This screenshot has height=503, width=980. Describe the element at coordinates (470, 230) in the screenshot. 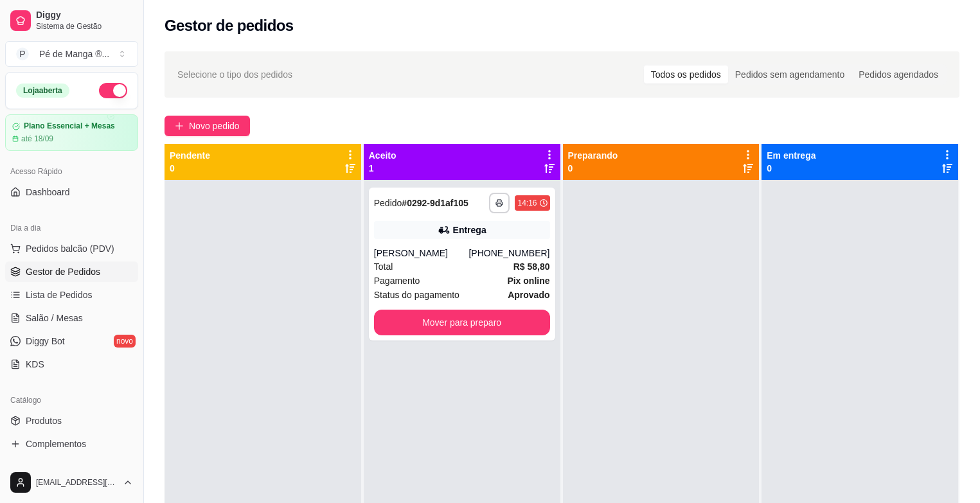

I see `div: Entrega` at that location.